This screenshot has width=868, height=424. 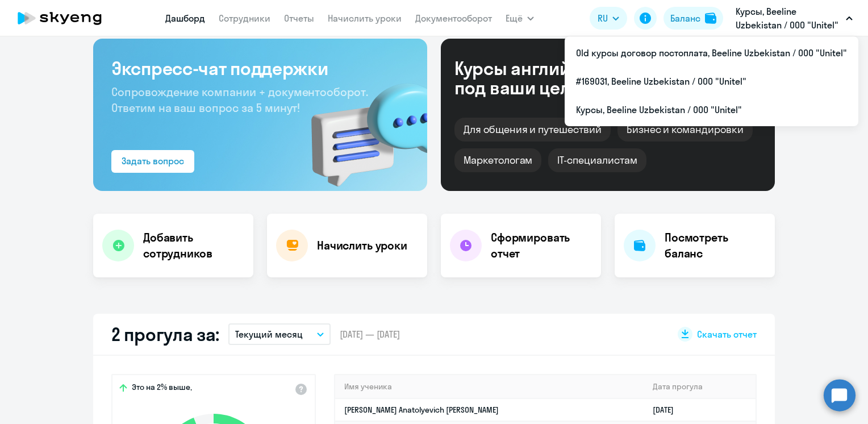 I want to click on img: balance, so click(x=711, y=18).